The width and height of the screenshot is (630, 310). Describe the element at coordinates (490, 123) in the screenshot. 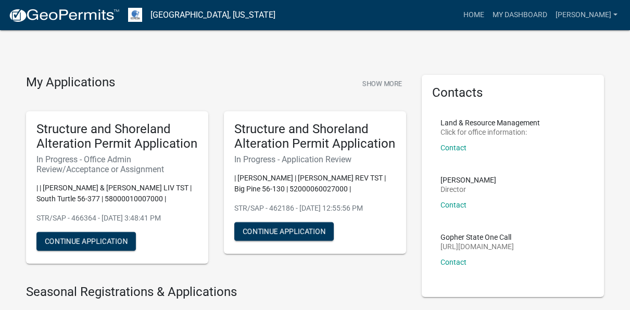

I see `p: Land & Resource Management` at that location.